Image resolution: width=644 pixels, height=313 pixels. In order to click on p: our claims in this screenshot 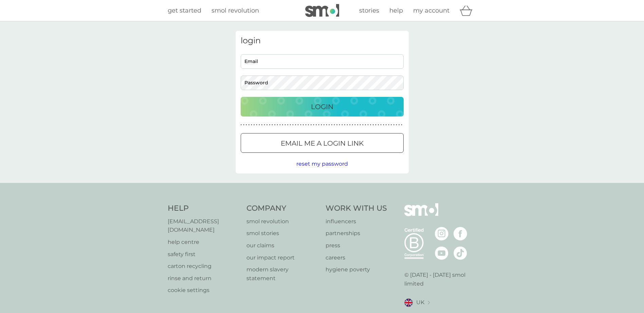, I will do `click(282, 246)`.